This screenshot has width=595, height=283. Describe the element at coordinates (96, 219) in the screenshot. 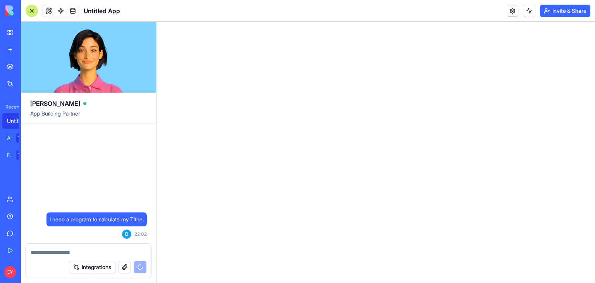

I see `span: I need a program to calculate my Tithe.` at that location.